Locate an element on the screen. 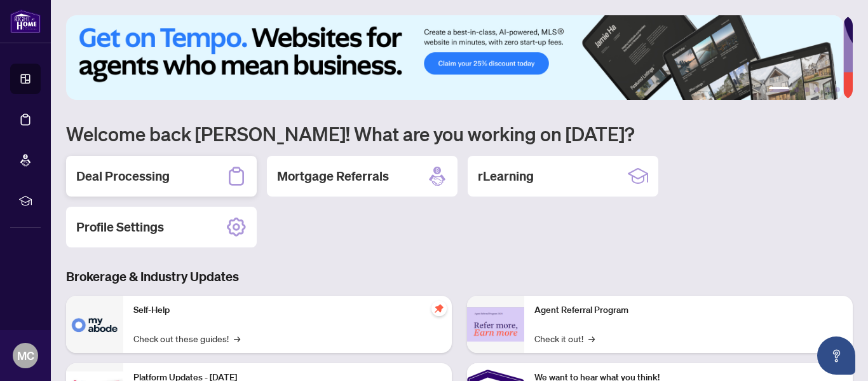  h2: Profile Settings is located at coordinates (120, 227).